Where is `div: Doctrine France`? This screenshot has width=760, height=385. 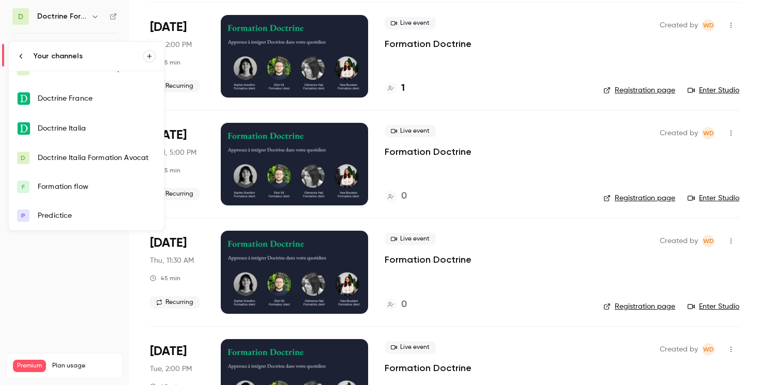 div: Doctrine France is located at coordinates (97, 99).